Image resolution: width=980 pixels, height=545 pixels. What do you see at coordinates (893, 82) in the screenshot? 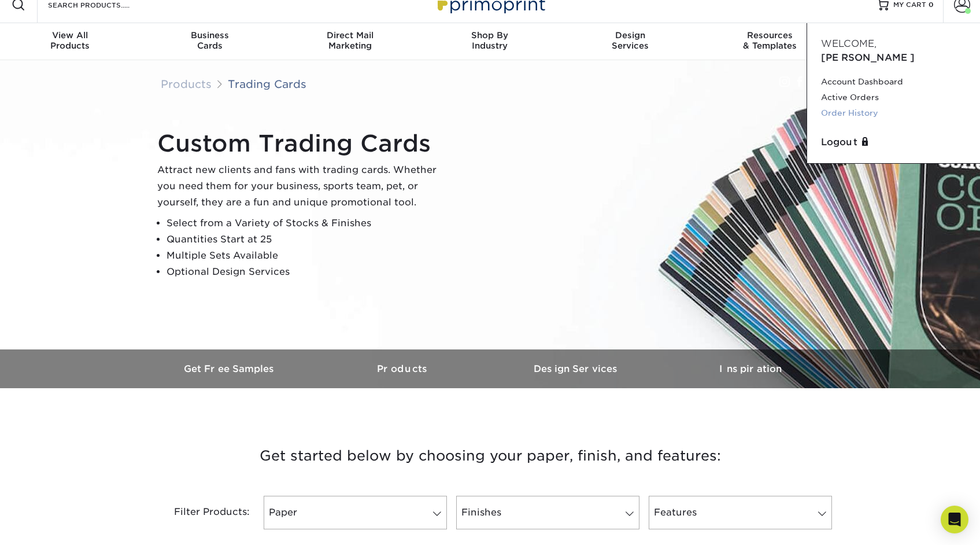
I see `a: Account Dashboard` at bounding box center [893, 82].